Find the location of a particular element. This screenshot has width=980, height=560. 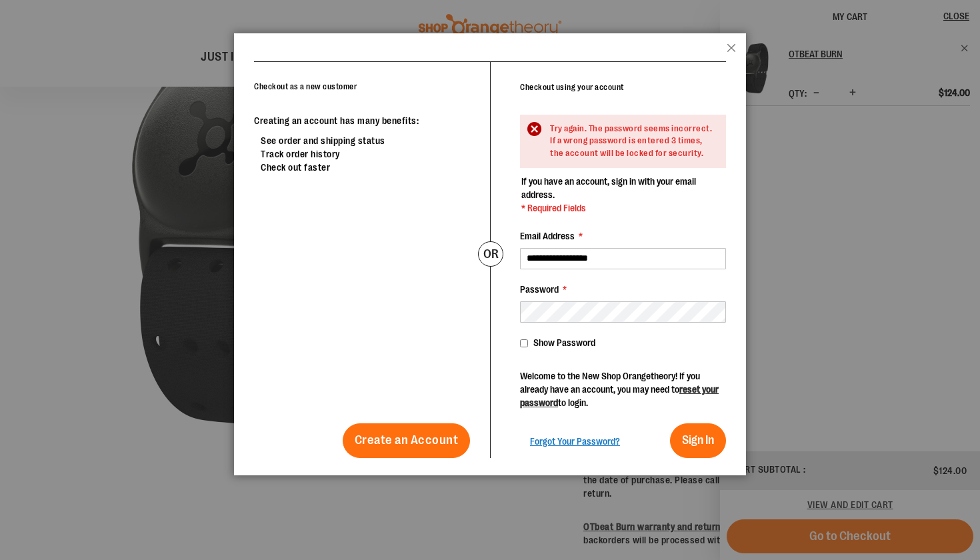

span: Email Address is located at coordinates (547, 236).